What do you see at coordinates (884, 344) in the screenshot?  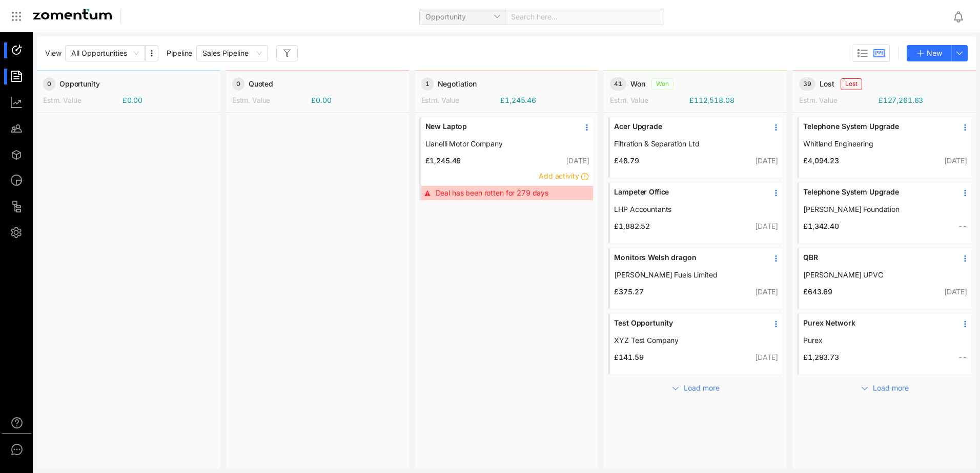 I see `div: Purex NetworkPurex£1,293.73--` at bounding box center [884, 344].